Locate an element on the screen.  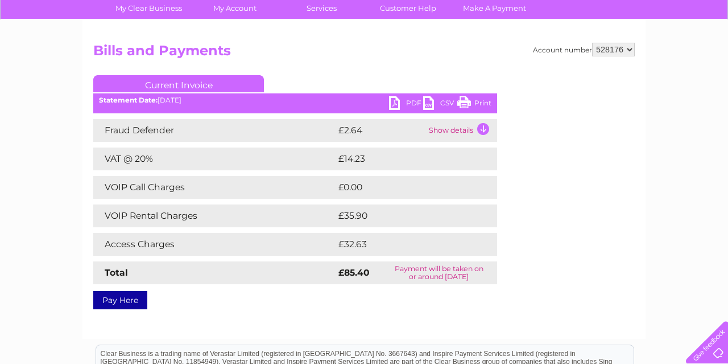
td: Access Charges is located at coordinates (215, 244).